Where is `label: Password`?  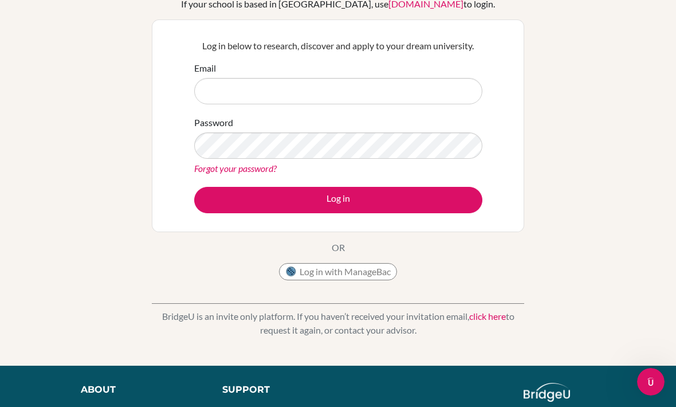
label: Password is located at coordinates (214, 123).